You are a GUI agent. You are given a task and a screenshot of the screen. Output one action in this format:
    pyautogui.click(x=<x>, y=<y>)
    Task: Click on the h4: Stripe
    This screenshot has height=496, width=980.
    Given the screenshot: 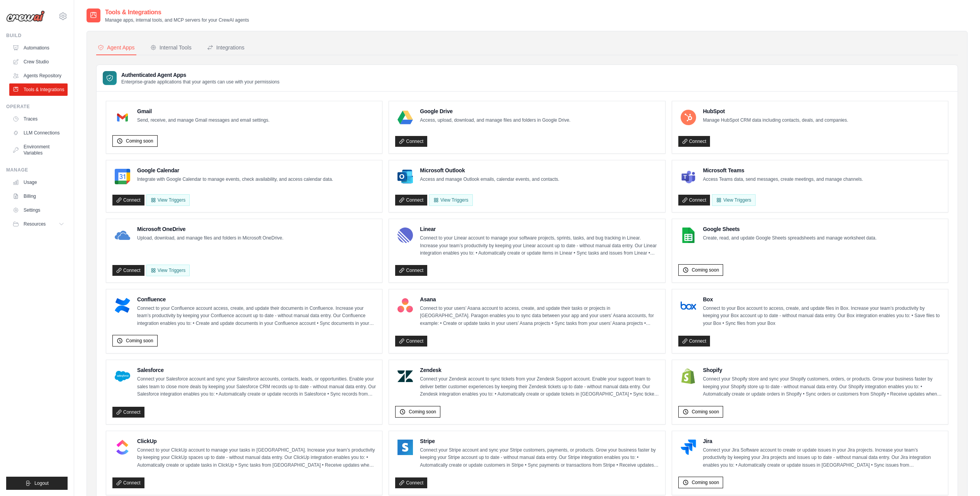 What is the action you would take?
    pyautogui.click(x=539, y=442)
    